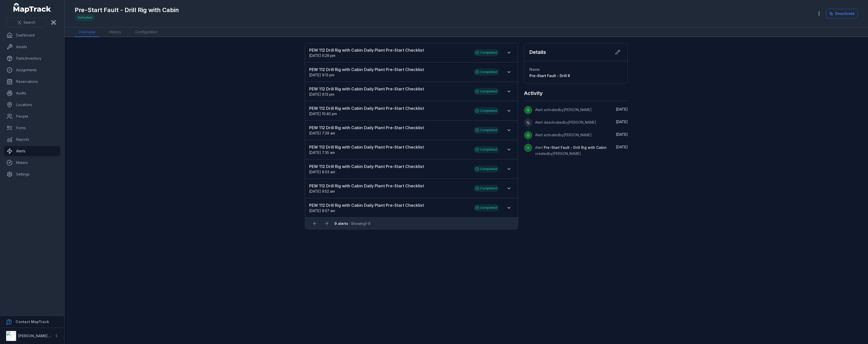 This screenshot has width=868, height=344. What do you see at coordinates (323, 113) in the screenshot?
I see `time: 9/12/2025, 10:40:05 PM` at bounding box center [323, 113].